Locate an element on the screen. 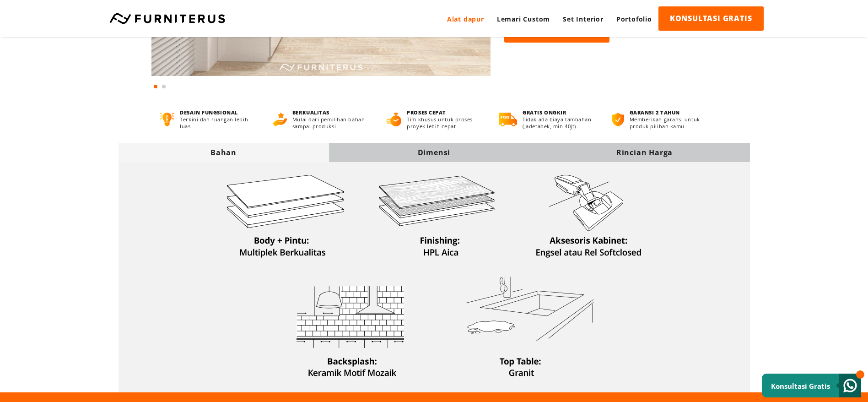  a: Konsultasi Gratis is located at coordinates (811, 386).